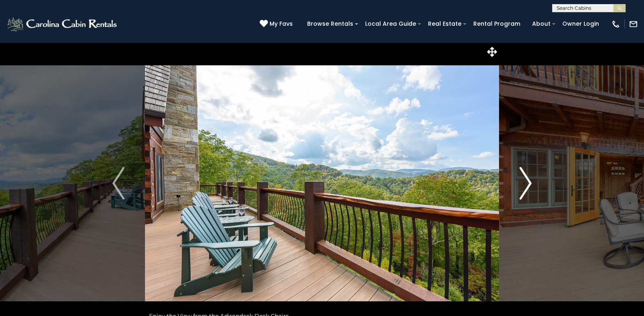 This screenshot has width=644, height=316. Describe the element at coordinates (330, 23) in the screenshot. I see `a: Browse Rentals` at that location.